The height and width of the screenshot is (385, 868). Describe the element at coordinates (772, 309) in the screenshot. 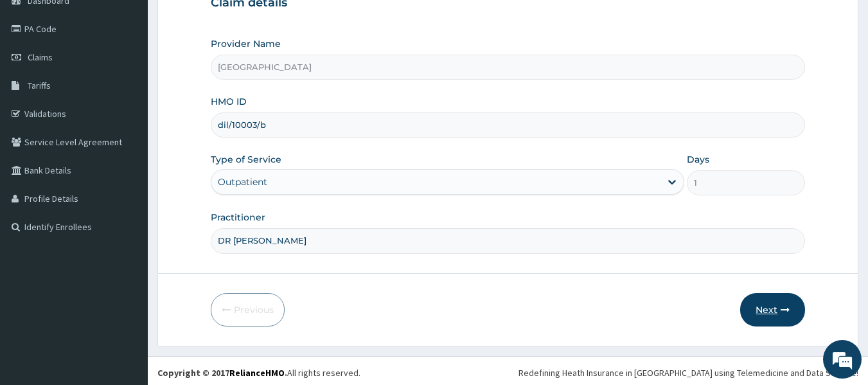

I see `button: Next` at that location.